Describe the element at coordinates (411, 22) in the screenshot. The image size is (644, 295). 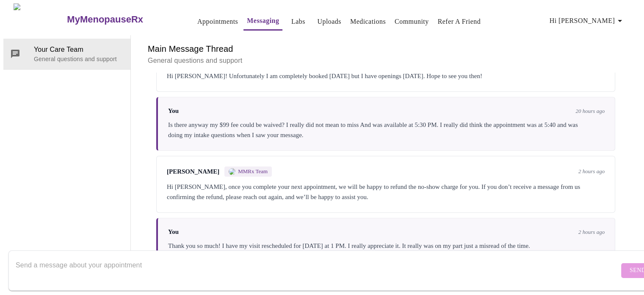
I see `button: Community` at that location.